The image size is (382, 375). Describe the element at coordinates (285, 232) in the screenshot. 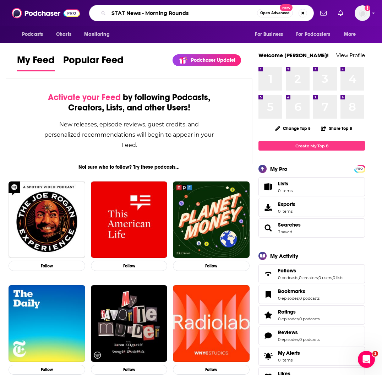

I see `a: 3 saved` at that location.